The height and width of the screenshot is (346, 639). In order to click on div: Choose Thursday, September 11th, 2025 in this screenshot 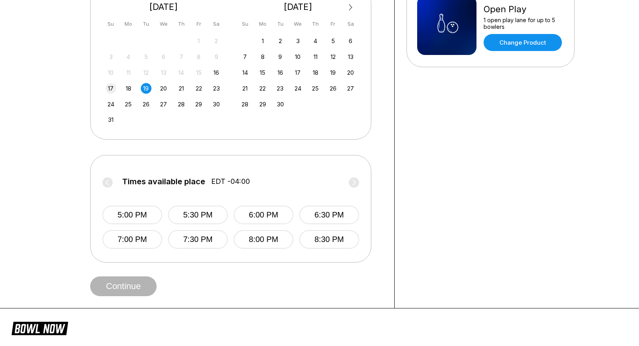, I will do `click(315, 57)`.